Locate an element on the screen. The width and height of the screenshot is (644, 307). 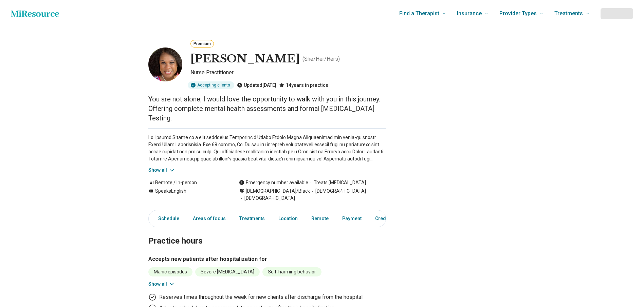
div: Remote / In-person is located at coordinates (187, 183).